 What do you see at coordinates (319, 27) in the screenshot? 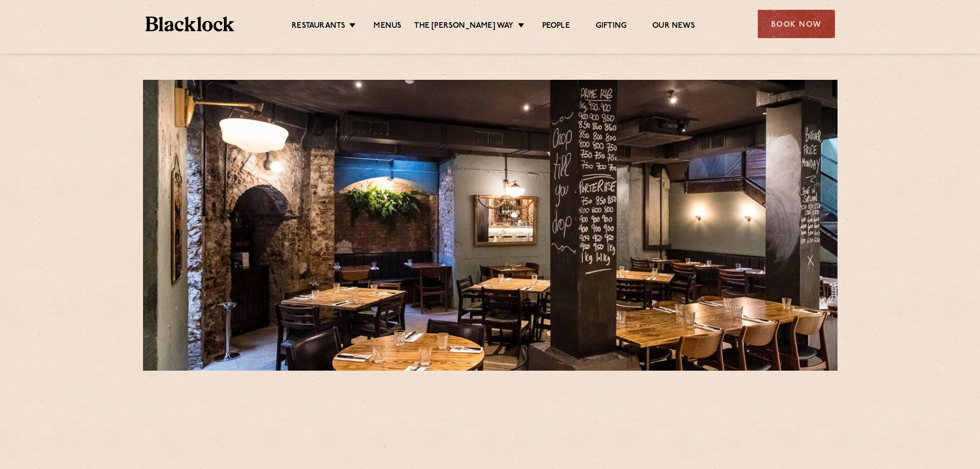
I see `a: Restaurants` at bounding box center [319, 27].